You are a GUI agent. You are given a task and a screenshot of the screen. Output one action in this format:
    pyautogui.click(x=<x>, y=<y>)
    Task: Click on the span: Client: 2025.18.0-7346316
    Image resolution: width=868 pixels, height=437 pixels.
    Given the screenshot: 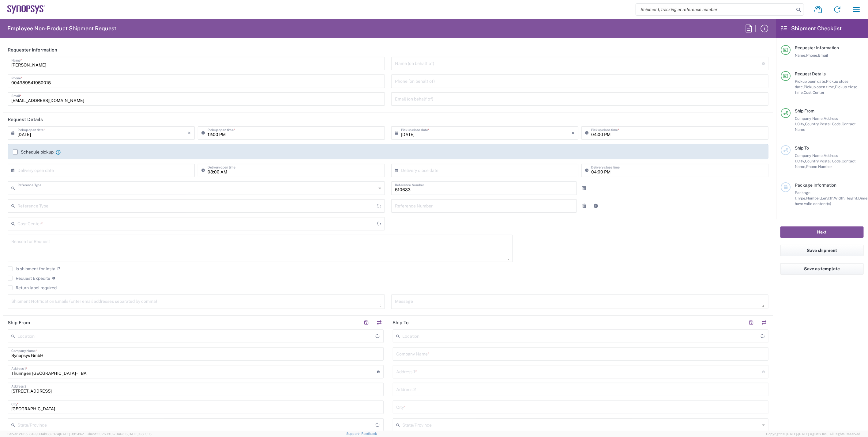 What is the action you would take?
    pyautogui.click(x=119, y=434)
    